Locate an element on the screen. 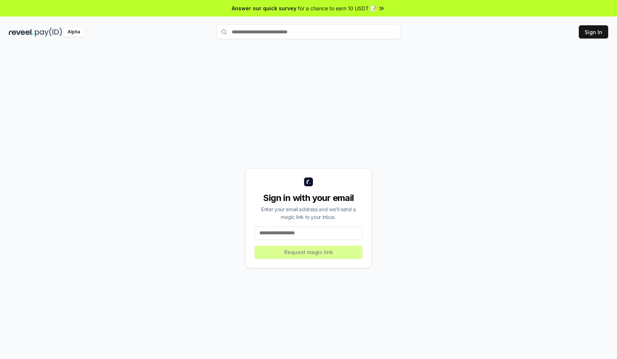  span: Answer our quick survey is located at coordinates (264, 8).